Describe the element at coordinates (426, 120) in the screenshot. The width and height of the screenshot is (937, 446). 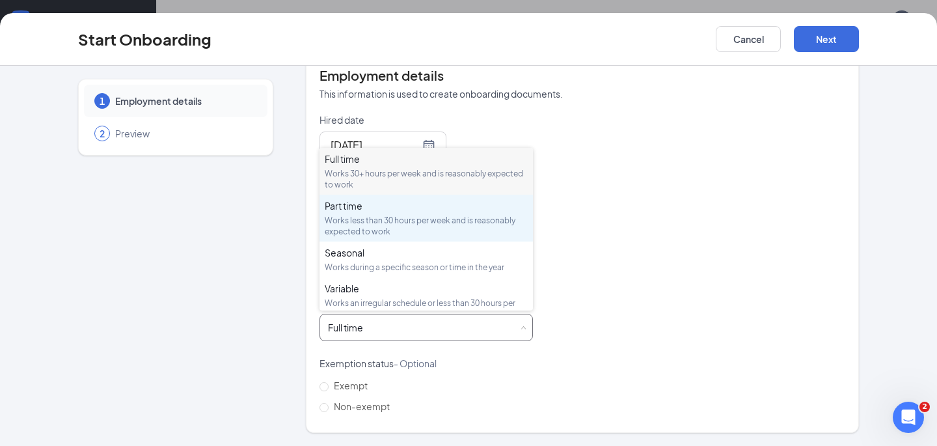
I see `p: Hired date` at that location.